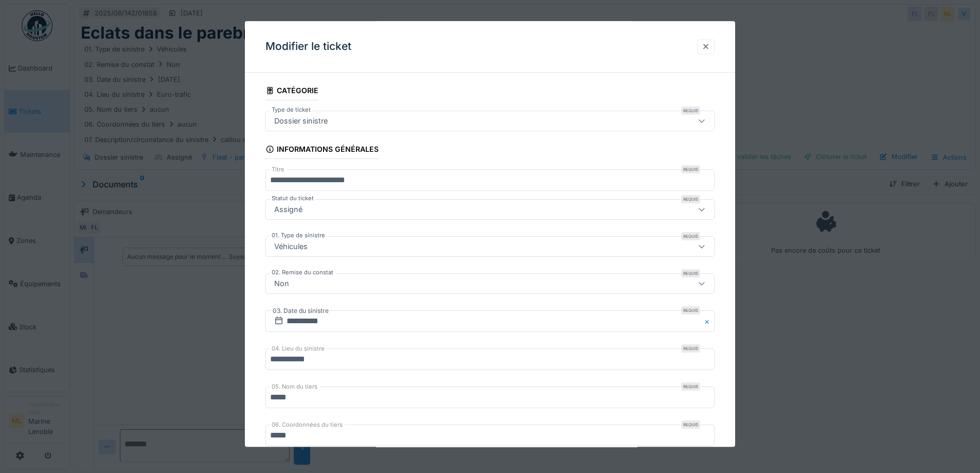 The image size is (980, 473). Describe the element at coordinates (288, 210) in the screenshot. I see `div: Assigné` at that location.